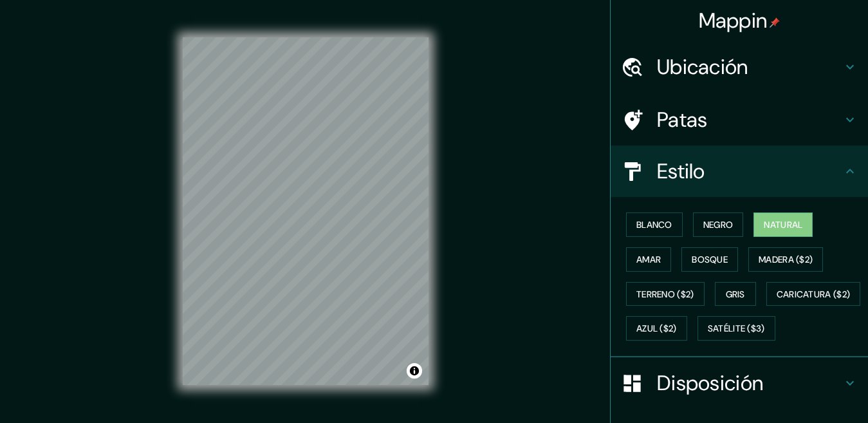 The image size is (868, 423). What do you see at coordinates (739, 120) in the screenshot?
I see `div: Patas` at bounding box center [739, 120].